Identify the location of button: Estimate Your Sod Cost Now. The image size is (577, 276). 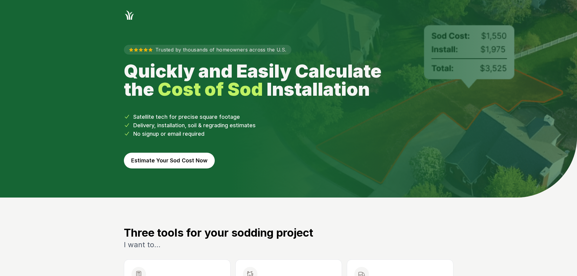
(169, 161).